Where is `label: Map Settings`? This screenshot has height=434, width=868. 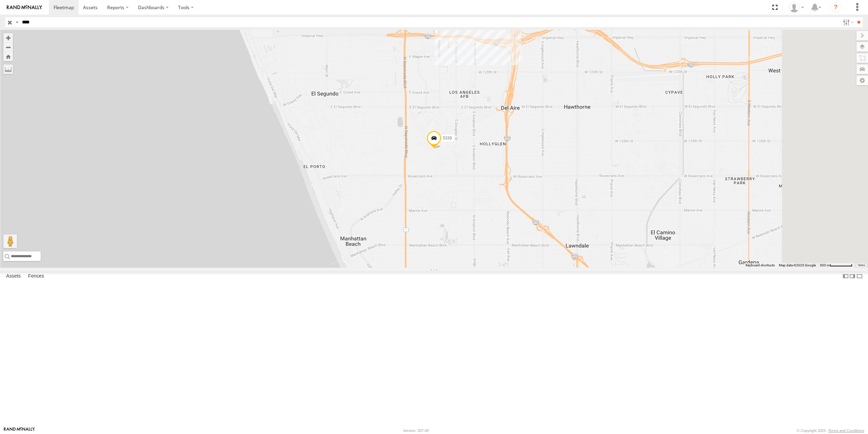 label: Map Settings is located at coordinates (862, 80).